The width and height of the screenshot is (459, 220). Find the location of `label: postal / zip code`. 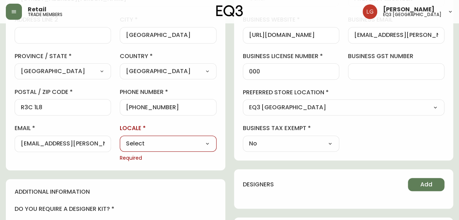

label: postal / zip code is located at coordinates (63, 92).